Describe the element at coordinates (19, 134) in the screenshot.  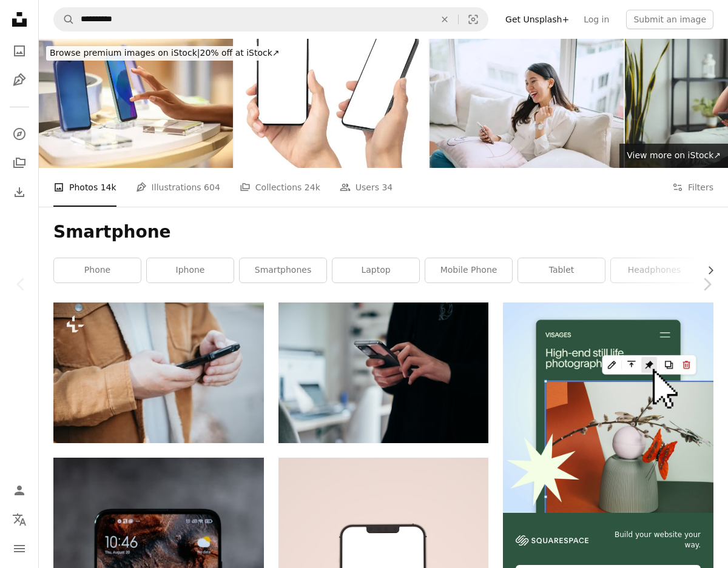
I see `a: Explore` at that location.